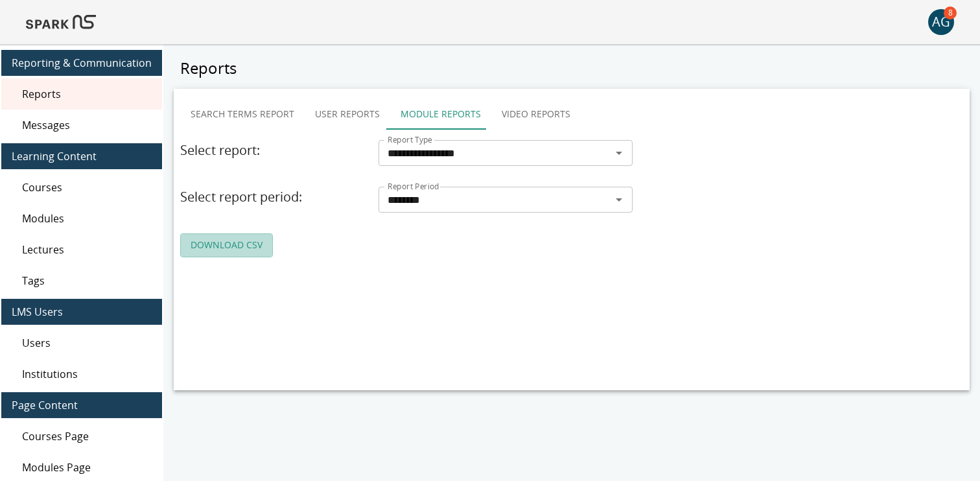  Describe the element at coordinates (87, 374) in the screenshot. I see `span: Institutions` at that location.